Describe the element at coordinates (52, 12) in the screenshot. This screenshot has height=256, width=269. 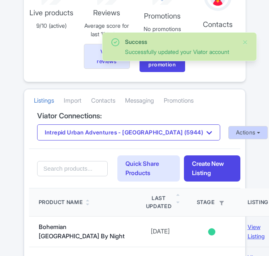
I see `p: Live products` at that location.